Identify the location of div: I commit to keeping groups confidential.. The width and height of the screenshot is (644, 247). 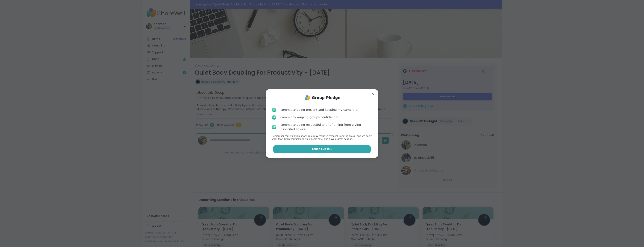
(309, 117).